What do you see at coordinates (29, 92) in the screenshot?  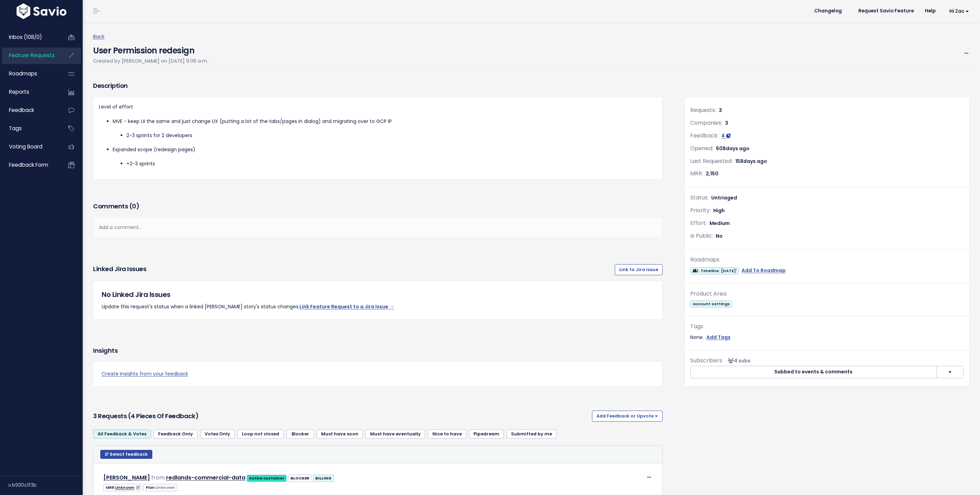 I see `a: Reports` at bounding box center [29, 92].